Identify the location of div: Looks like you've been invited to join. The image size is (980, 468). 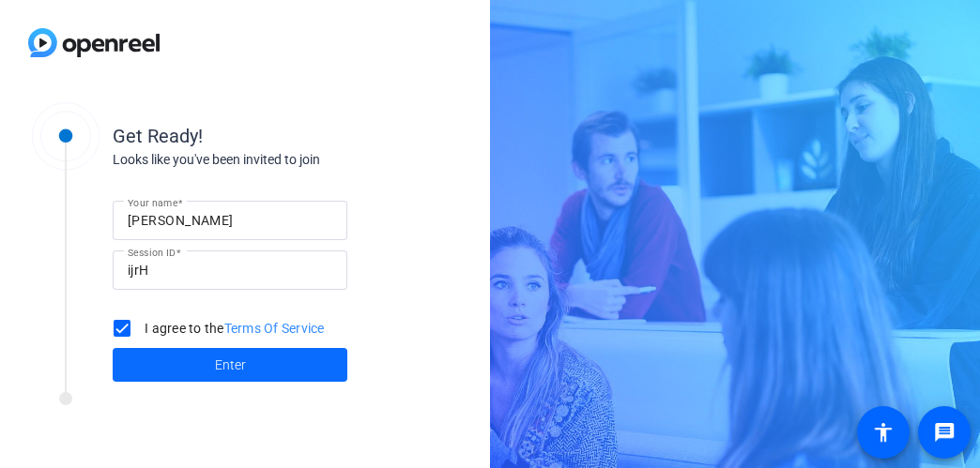
(301, 159).